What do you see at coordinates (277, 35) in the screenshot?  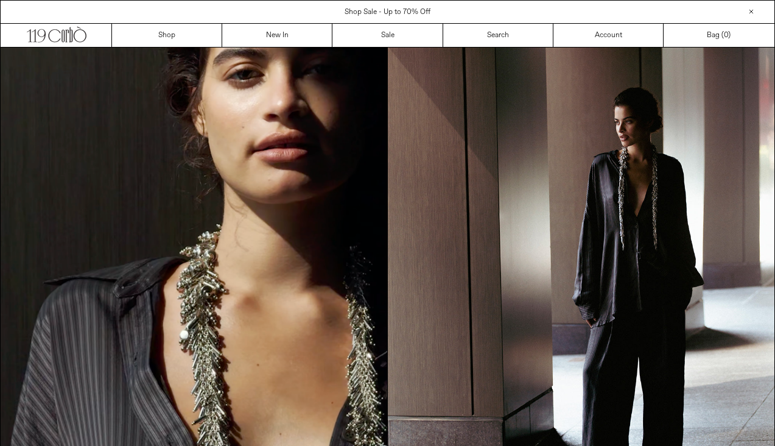 I see `a: New In` at bounding box center [277, 35].